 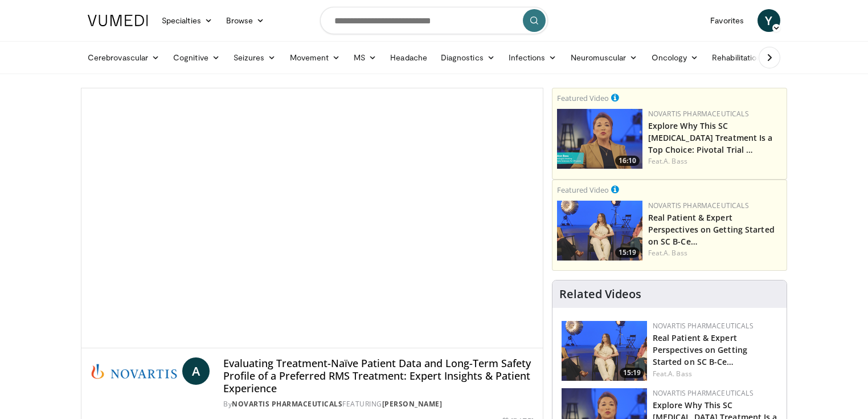 I want to click on a: Browse, so click(x=246, y=20).